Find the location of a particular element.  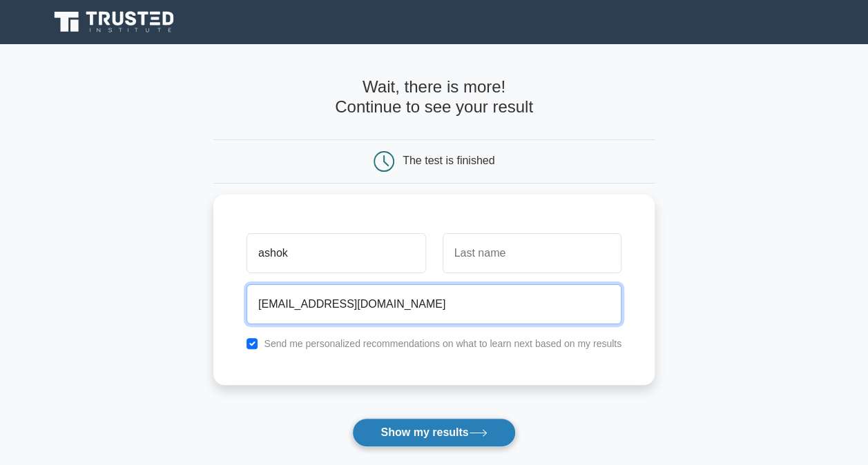

input: First name is located at coordinates (336, 254).